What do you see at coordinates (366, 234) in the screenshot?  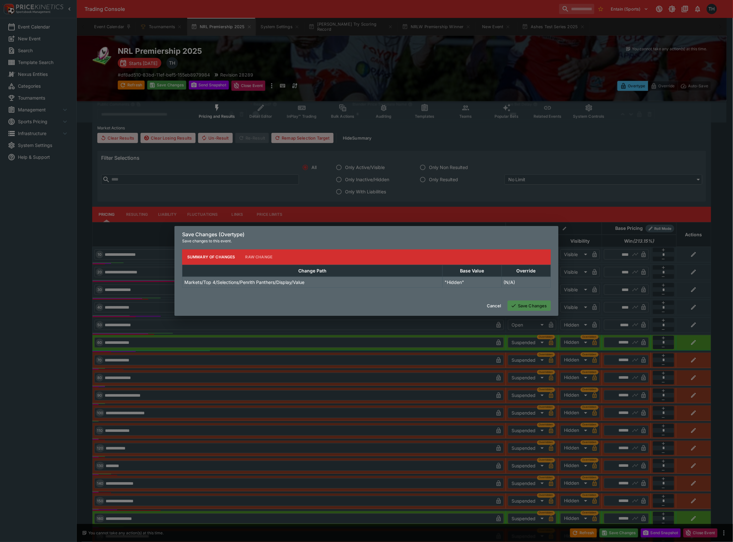 I see `h6: Save Changes (Overtype)` at bounding box center [366, 234].